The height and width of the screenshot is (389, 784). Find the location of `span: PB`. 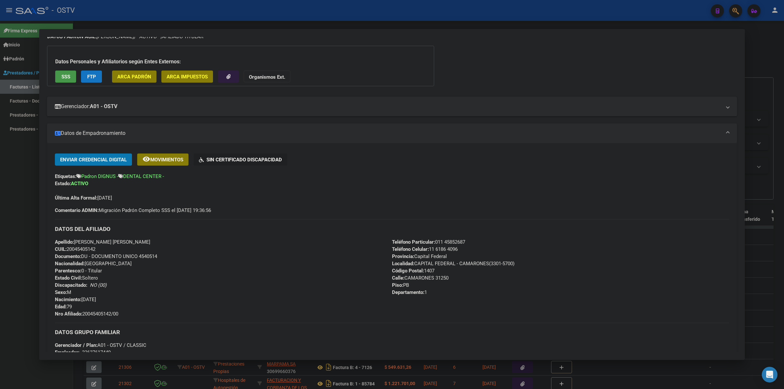

span: PB is located at coordinates (400, 285).